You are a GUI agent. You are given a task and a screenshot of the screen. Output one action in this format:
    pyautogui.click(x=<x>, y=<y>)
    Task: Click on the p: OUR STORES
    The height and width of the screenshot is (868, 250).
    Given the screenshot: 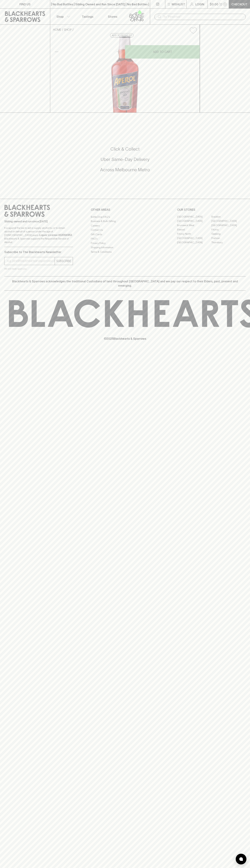 What is the action you would take?
    pyautogui.click(x=212, y=210)
    